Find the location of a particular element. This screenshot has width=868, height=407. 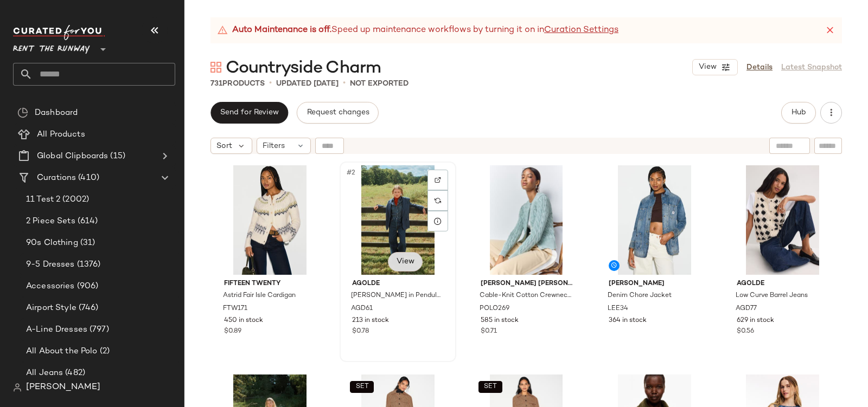

span: 364 in stock is located at coordinates (628, 321).